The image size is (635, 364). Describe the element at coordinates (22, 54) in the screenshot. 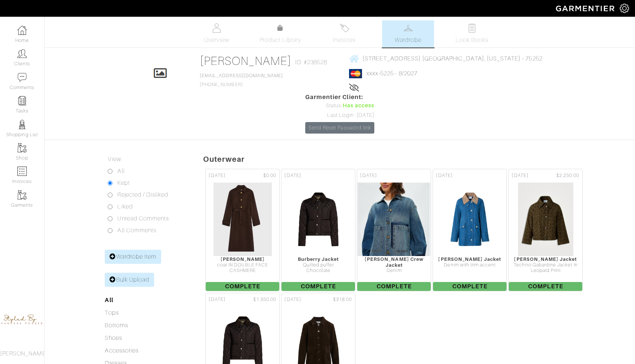

I see `img: clients-icon-6bae9207a08558b7cb47a8932f037763ab4055f8c8b6bfacd5dc20c3e0201464.png` at that location.